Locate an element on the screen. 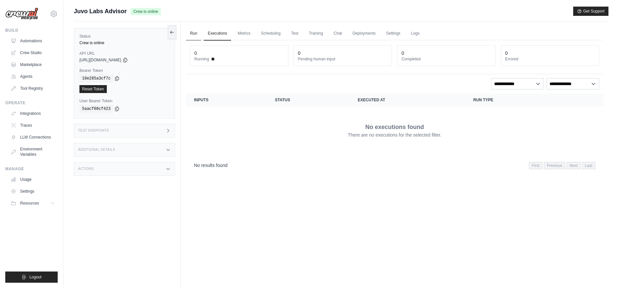 This screenshot has height=288, width=619. label: Bearer Token is located at coordinates (124, 71).